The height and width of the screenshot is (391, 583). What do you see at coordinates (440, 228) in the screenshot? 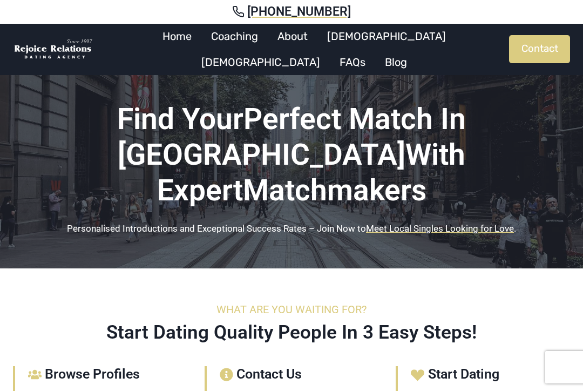
I see `mark: Meet Local Singles Looking for Love` at bounding box center [440, 228].